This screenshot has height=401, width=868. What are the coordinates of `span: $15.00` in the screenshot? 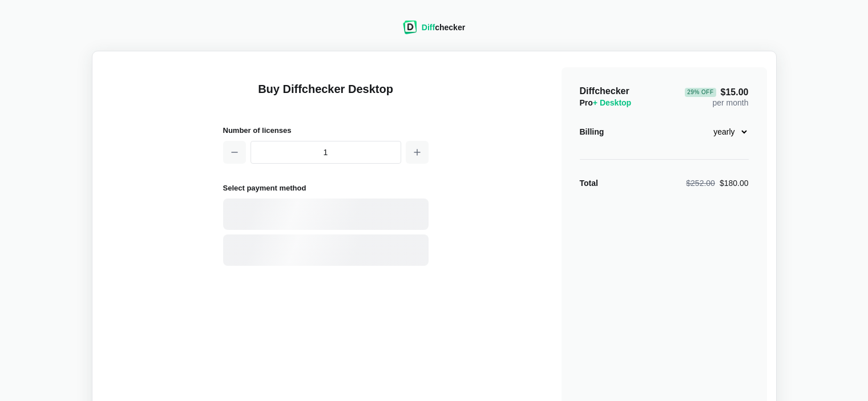 It's located at (716, 92).